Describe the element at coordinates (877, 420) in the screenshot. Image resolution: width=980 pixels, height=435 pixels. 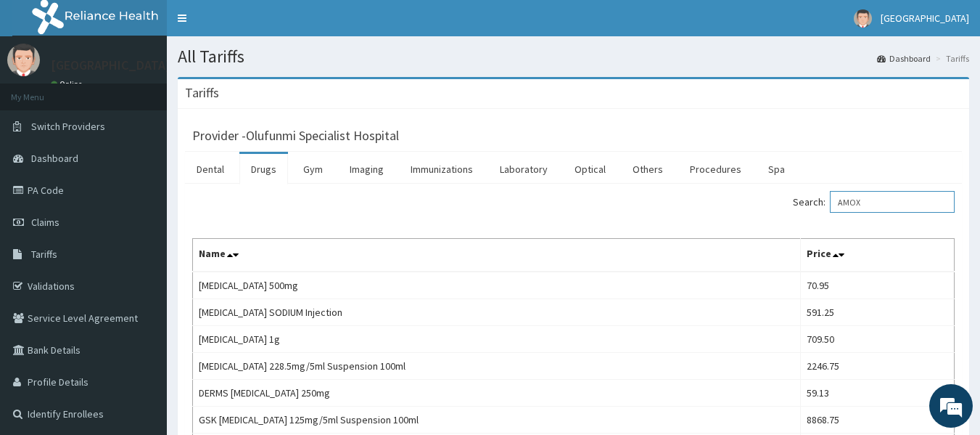
I see `td: 8868.75` at that location.